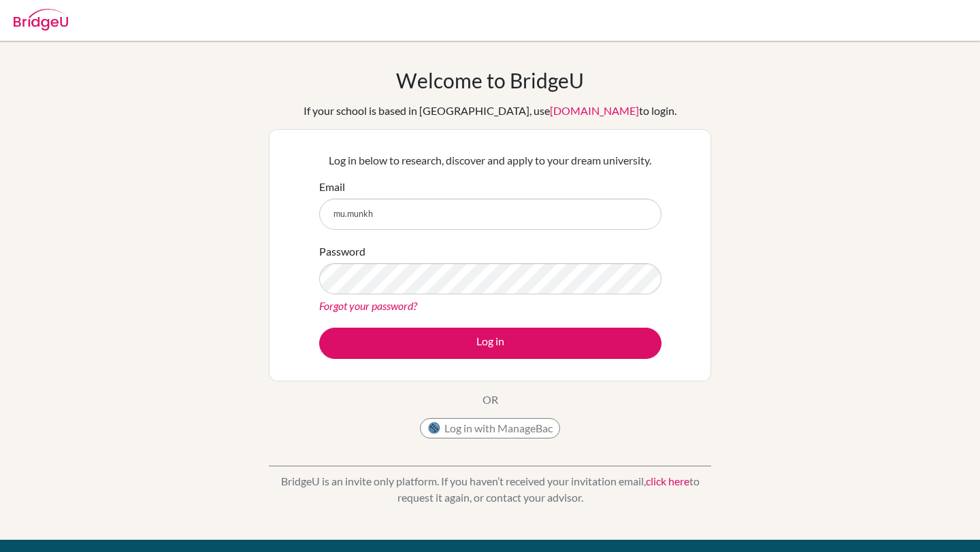 Image resolution: width=980 pixels, height=552 pixels. What do you see at coordinates (368, 306) in the screenshot?
I see `a: Forgot your password?` at bounding box center [368, 306].